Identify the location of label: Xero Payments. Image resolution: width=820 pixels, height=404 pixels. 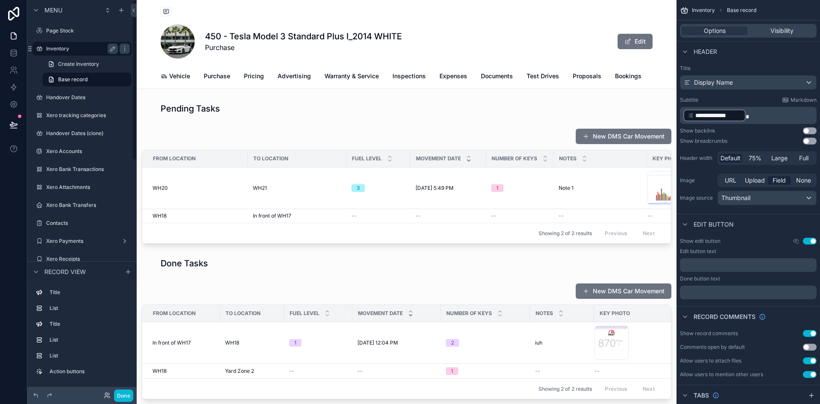
(82, 241).